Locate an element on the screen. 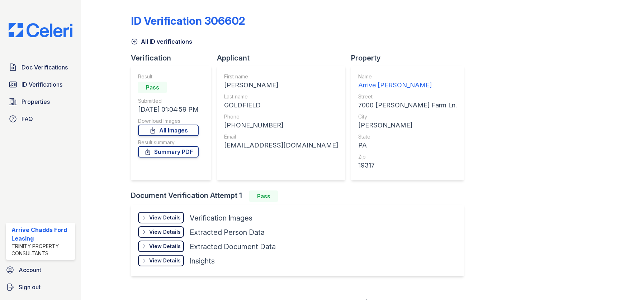 This screenshot has width=644, height=300. div: Submitted is located at coordinates (168, 101).